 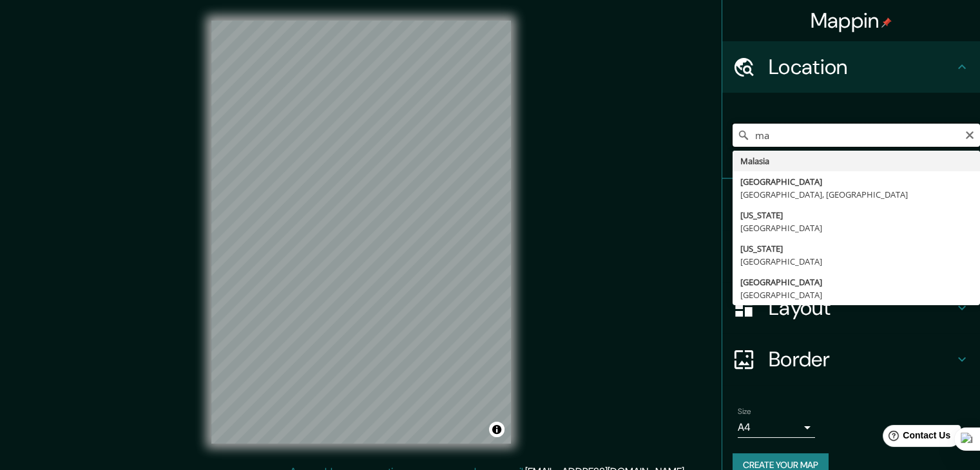 What do you see at coordinates (861, 308) in the screenshot?
I see `h4: Layout` at bounding box center [861, 308].